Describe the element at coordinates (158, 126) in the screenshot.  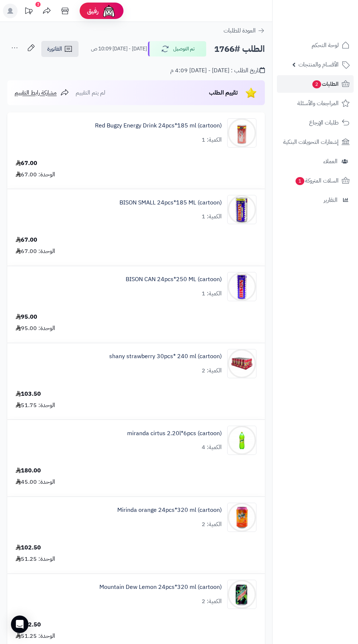
I see `a: Red Bugzy Energy Drink 24pcs*185 ml (cartoon)` at that location.